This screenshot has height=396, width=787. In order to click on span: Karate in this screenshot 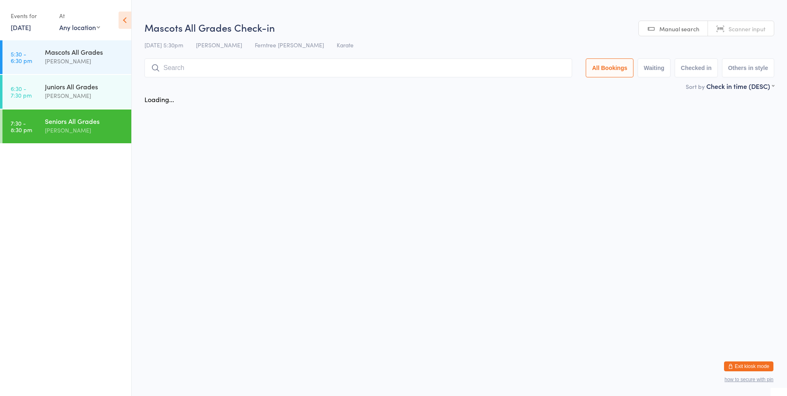, I will do `click(345, 45)`.